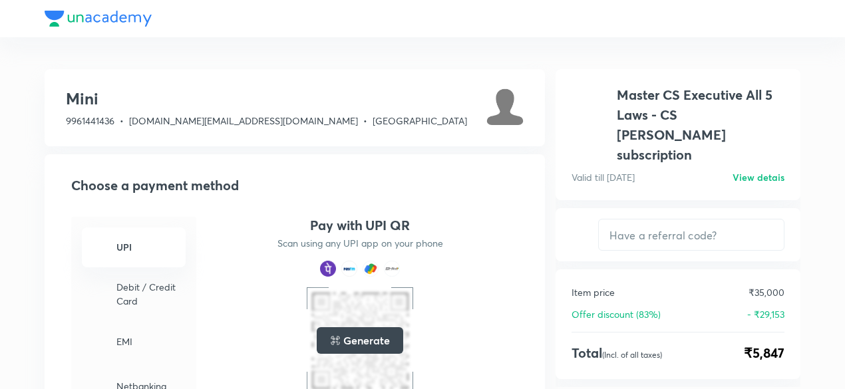  Describe the element at coordinates (366, 340) in the screenshot. I see `h5: Generate` at that location.